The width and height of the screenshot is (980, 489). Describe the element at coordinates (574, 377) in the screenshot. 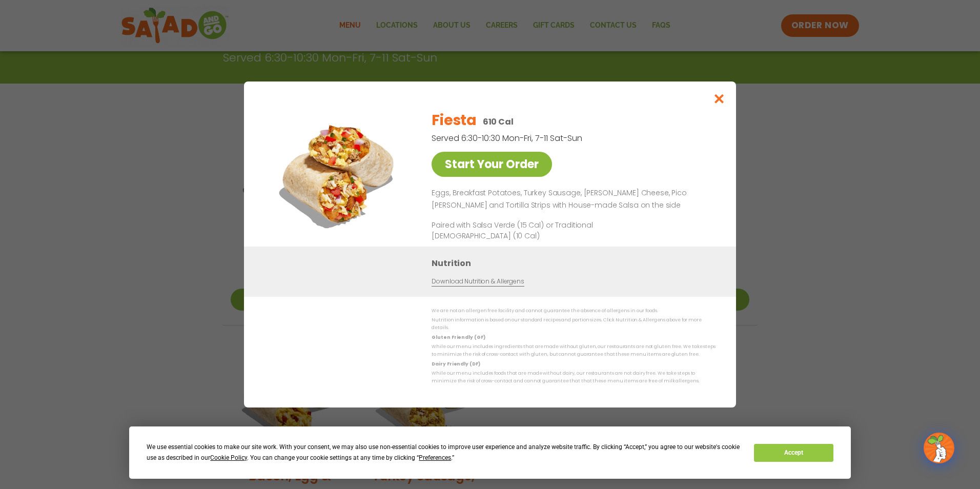

I see `p: While our menu includes foods that are made without dairy, our restaurants are not dairy free. We...` at that location.